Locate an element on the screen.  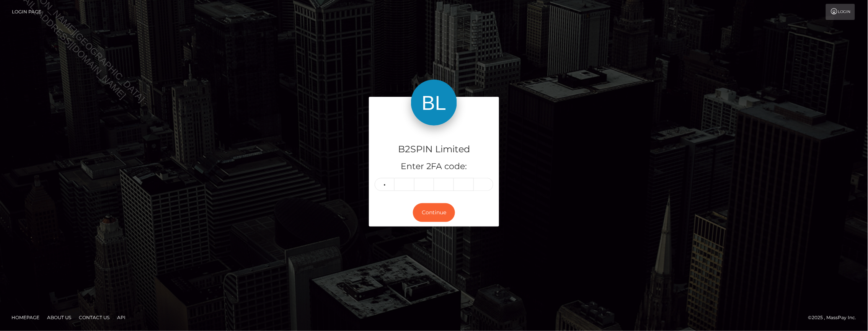
div: © 2025 , MassPay Inc. is located at coordinates (835, 318).